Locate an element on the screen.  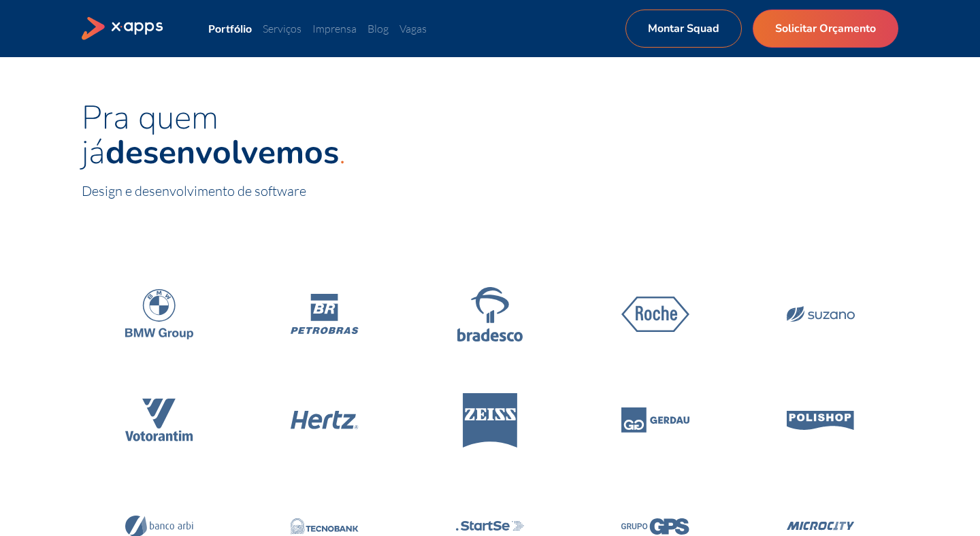
a: Serviços is located at coordinates (282, 28).